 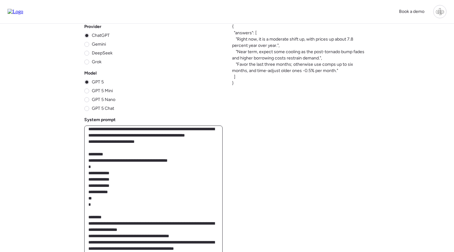 I want to click on span: GPT 5 Chat, so click(x=103, y=108).